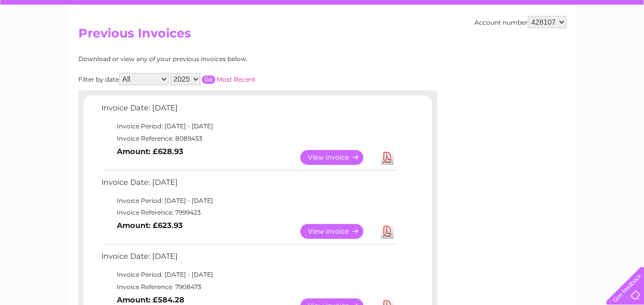 Image resolution: width=644 pixels, height=305 pixels. I want to click on img: logo.png, so click(48, 42).